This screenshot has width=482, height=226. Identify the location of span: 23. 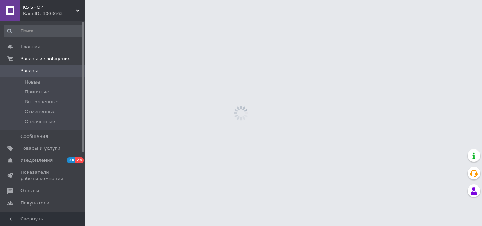
(79, 160).